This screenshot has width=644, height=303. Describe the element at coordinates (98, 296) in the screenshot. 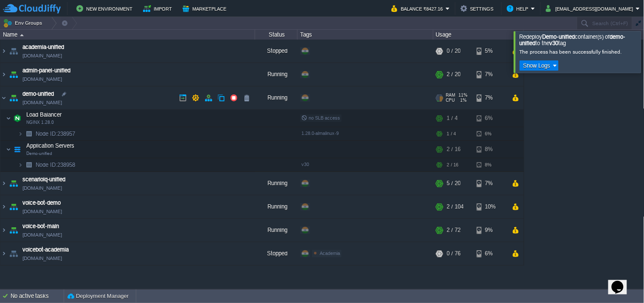

I see `button: Deployment Manager` at that location.